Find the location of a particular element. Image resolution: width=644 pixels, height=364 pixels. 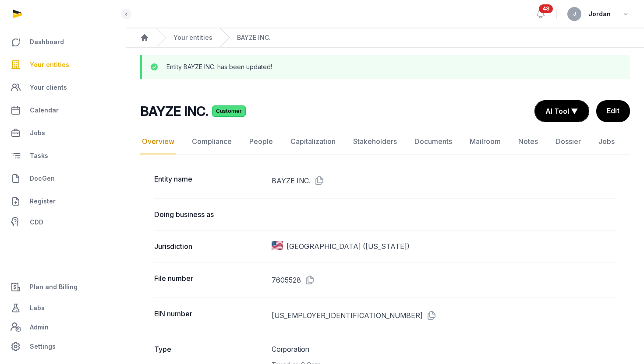

a: Overview is located at coordinates (158, 142).